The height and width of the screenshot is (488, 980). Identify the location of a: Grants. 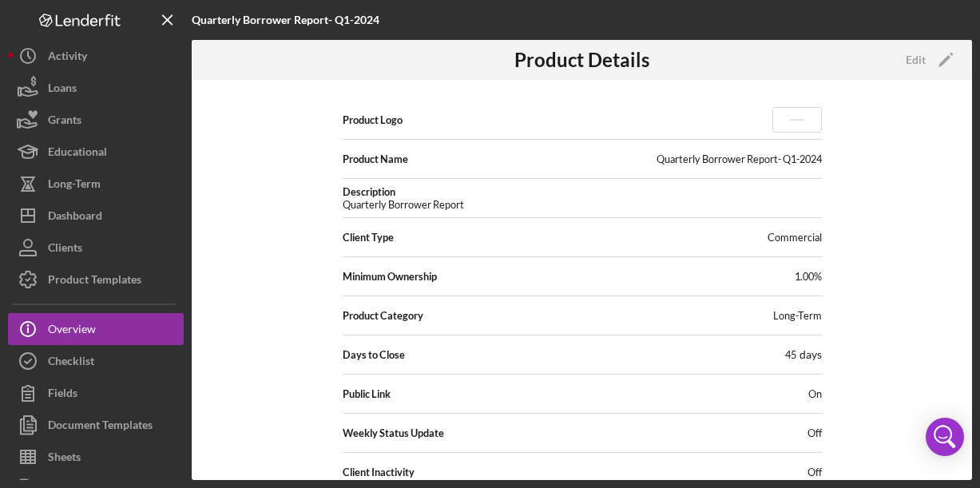
(96, 120).